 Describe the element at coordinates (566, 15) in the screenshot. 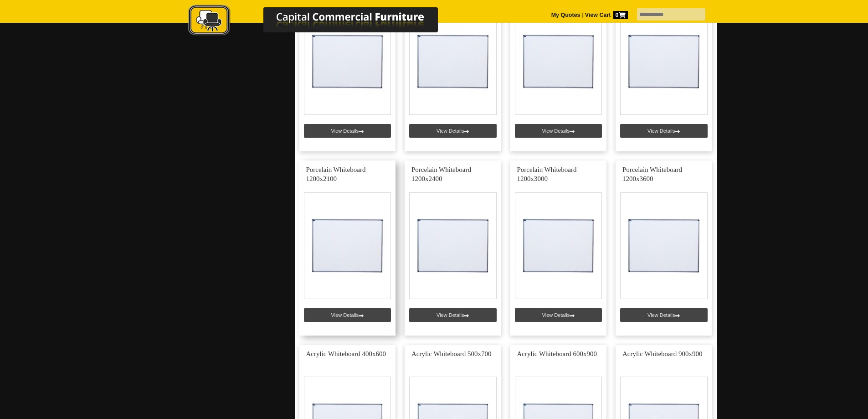

I see `a: My Quotes` at that location.